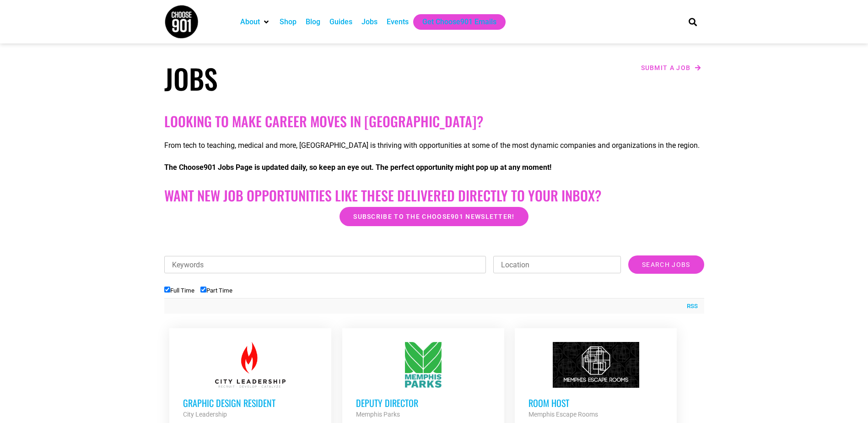  I want to click on a: Events, so click(397, 22).